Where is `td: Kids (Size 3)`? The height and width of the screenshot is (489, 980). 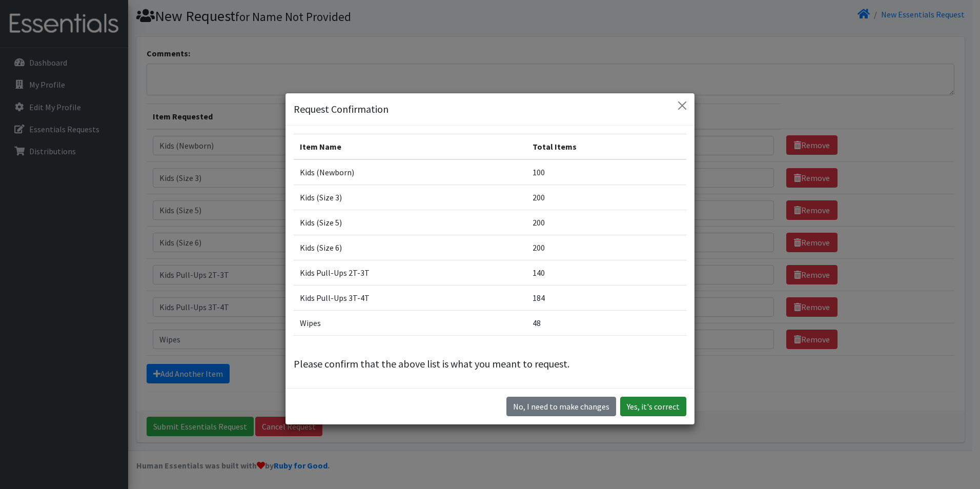
td: Kids (Size 3) is located at coordinates (410, 197).